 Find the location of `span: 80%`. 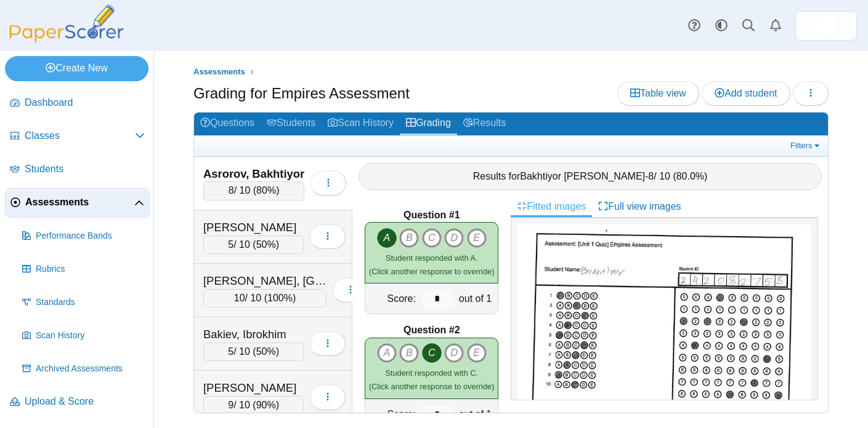

span: 80% is located at coordinates (266, 190).